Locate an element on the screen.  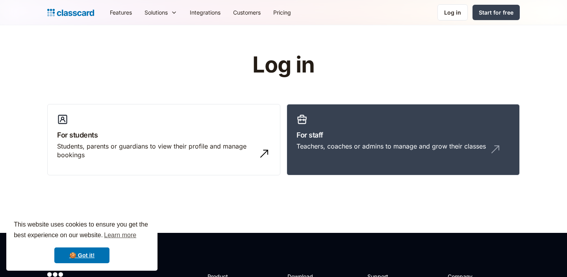
h3: For staff is located at coordinates (403, 135).